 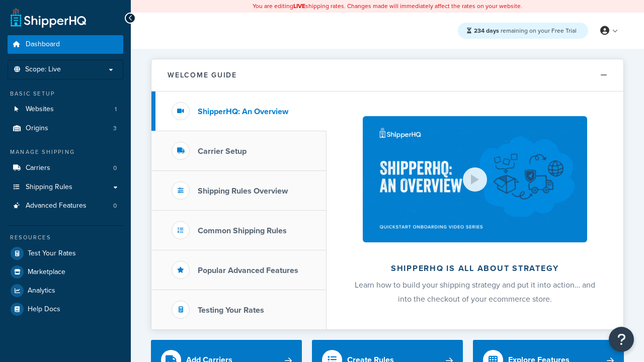 I want to click on span: Help Docs, so click(x=43, y=309).